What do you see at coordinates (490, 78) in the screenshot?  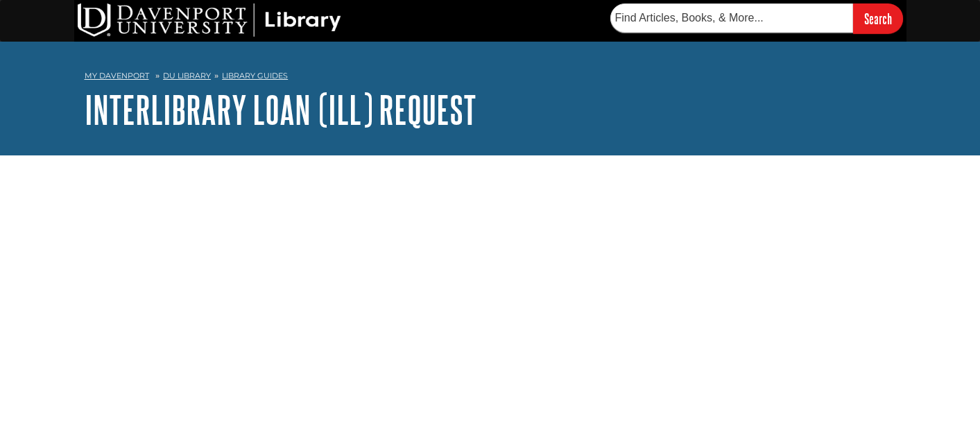 I see `nav: breadcrumb` at bounding box center [490, 78].